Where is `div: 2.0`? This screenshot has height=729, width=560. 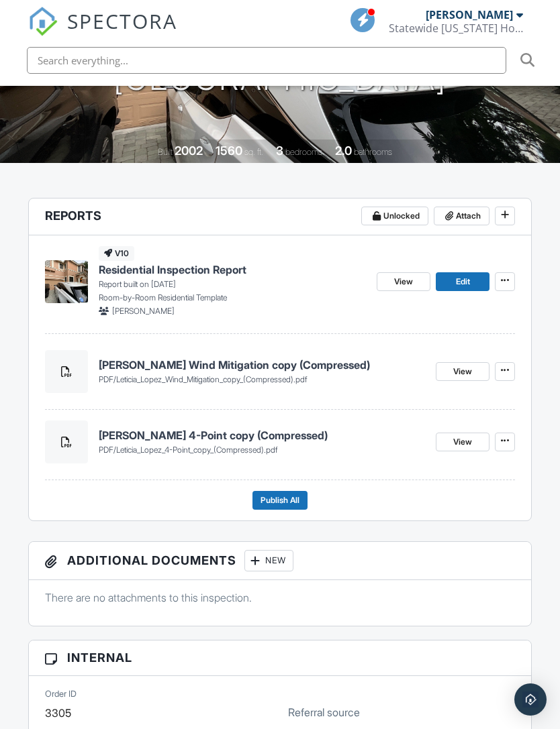 div: 2.0 is located at coordinates (343, 150).